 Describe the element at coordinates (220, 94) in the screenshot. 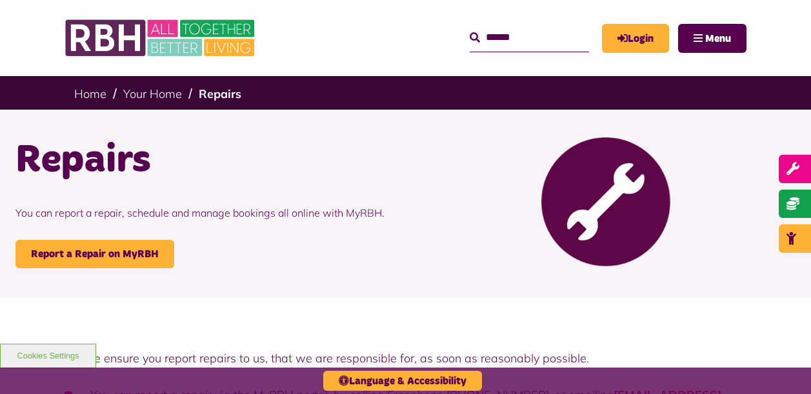

I see `a: Repairs` at that location.